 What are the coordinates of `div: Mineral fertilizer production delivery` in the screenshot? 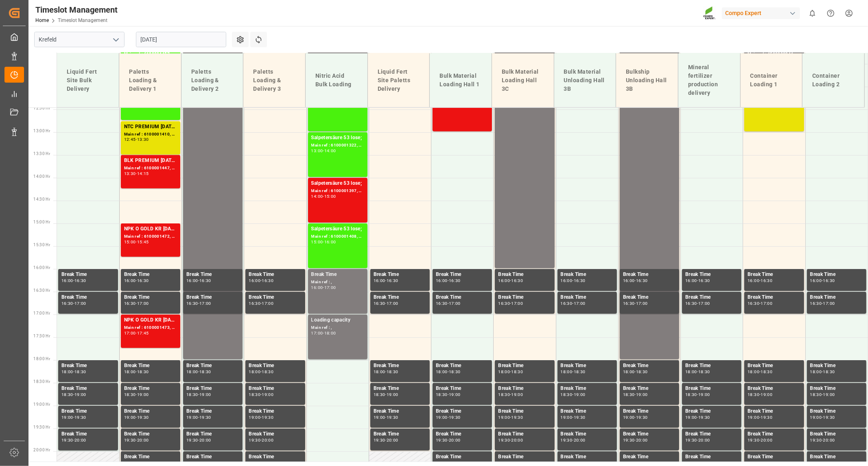 It's located at (710, 80).